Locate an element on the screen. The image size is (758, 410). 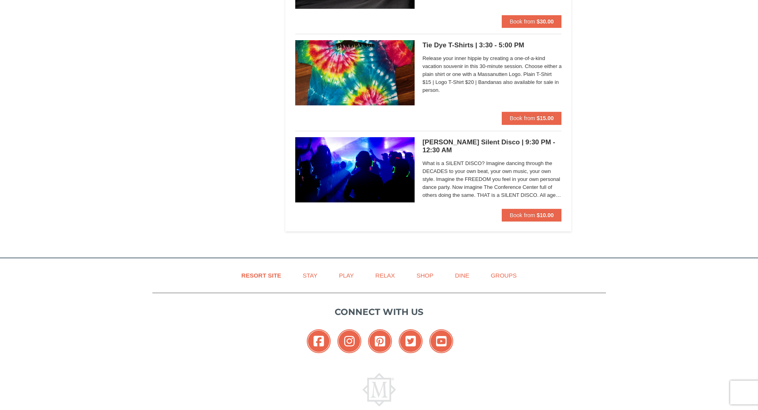
button: Book from $15.00 is located at coordinates (532, 118).